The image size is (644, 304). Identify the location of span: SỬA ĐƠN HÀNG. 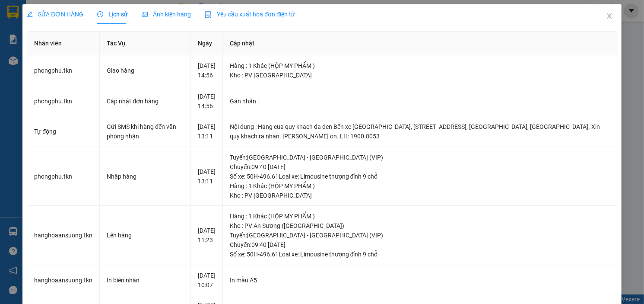
(55, 14).